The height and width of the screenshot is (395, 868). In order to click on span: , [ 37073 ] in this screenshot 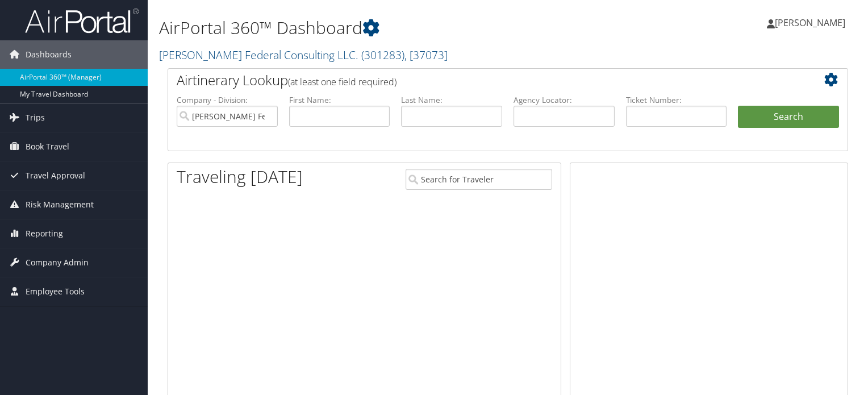, I will do `click(426, 55)`.